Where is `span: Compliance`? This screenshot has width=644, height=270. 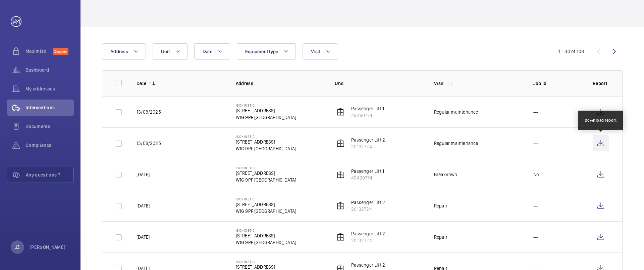 span: Compliance is located at coordinates (49, 145).